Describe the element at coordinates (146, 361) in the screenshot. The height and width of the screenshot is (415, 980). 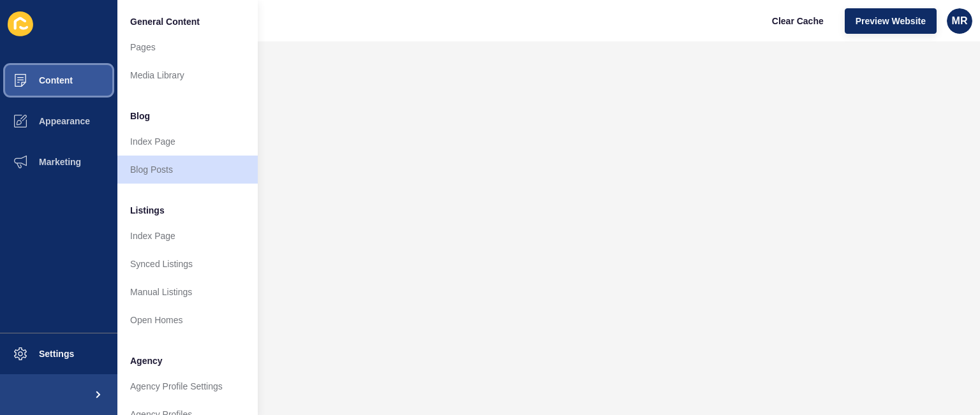
I see `span: Agency` at that location.